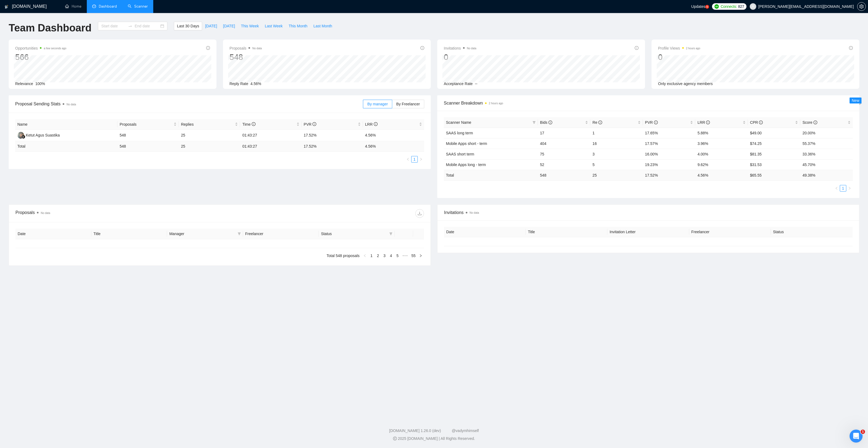  Describe the element at coordinates (130, 26) in the screenshot. I see `span: to` at that location.